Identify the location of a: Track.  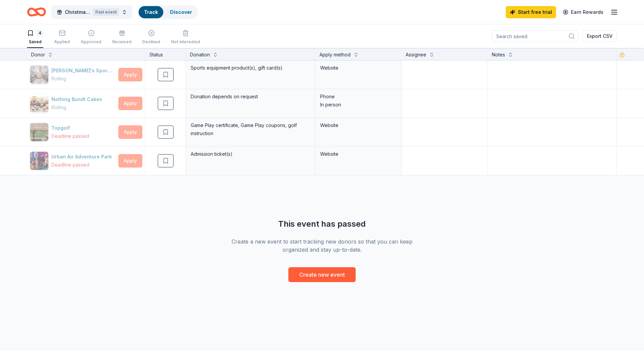
(151, 12).